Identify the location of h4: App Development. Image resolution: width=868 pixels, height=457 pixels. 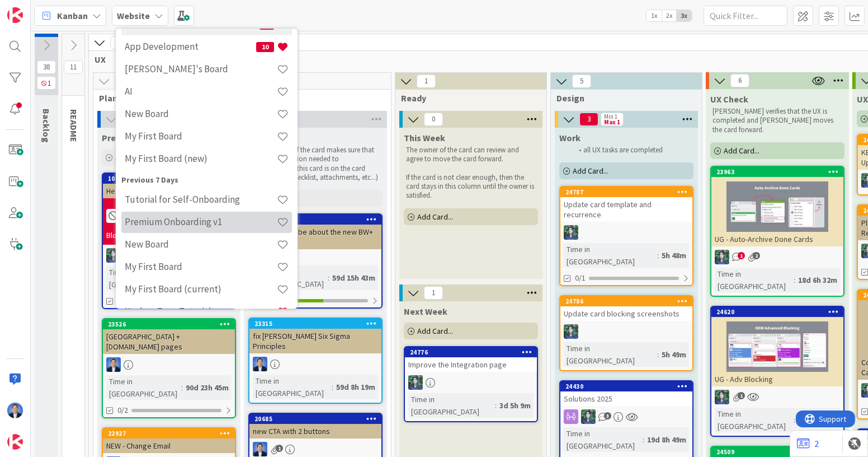
(190, 46).